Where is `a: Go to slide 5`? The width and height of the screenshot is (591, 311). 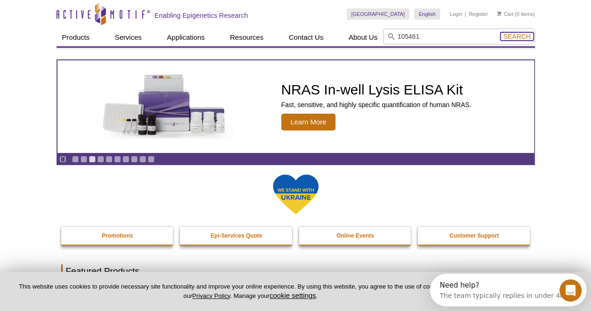
a: Go to slide 5 is located at coordinates (109, 159).